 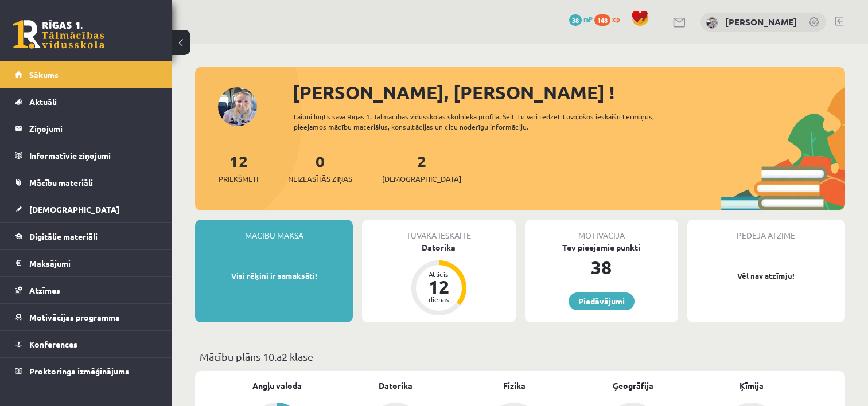 What do you see at coordinates (238, 179) in the screenshot?
I see `span: Priekšmeti` at bounding box center [238, 179].